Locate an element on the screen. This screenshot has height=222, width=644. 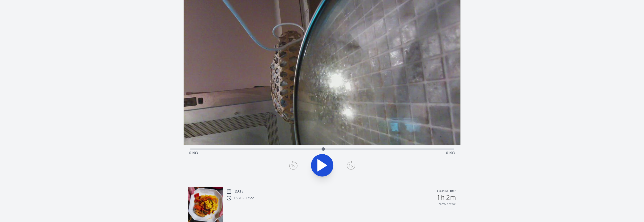
p: Cooking time is located at coordinates (447, 191).